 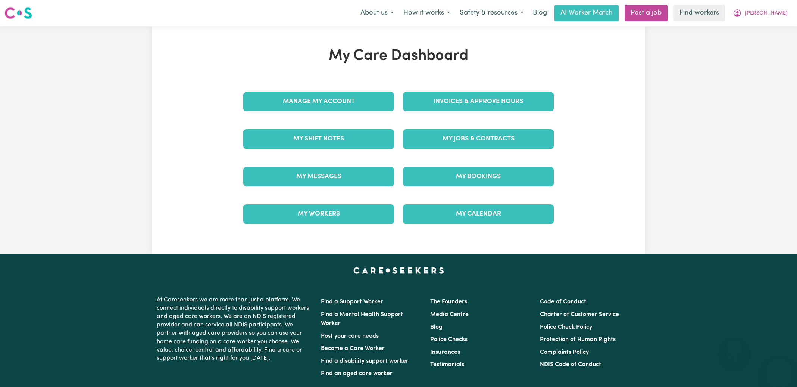 I want to click on p: At Careseekers we are more than just a platform. We connect individuals directly to disability su..., so click(x=234, y=329).